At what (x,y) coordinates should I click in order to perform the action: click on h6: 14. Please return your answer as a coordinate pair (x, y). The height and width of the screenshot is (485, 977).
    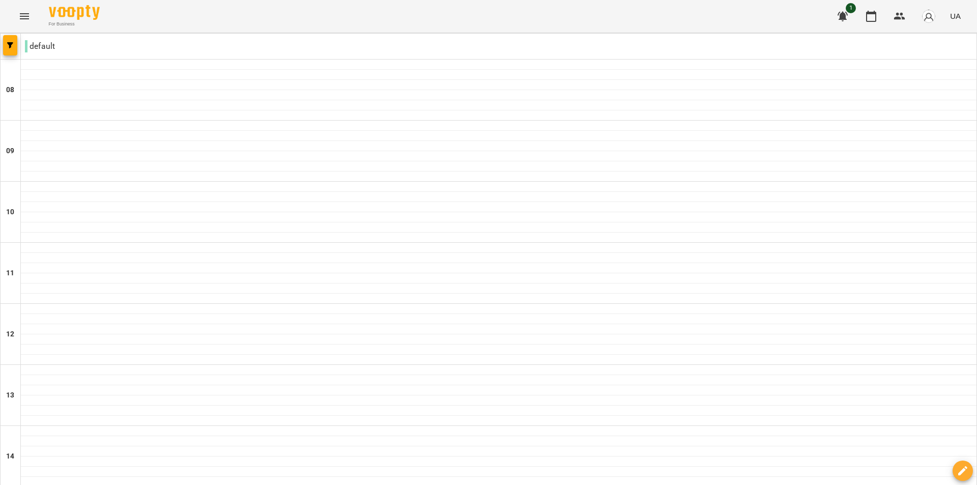
    Looking at the image, I should click on (10, 457).